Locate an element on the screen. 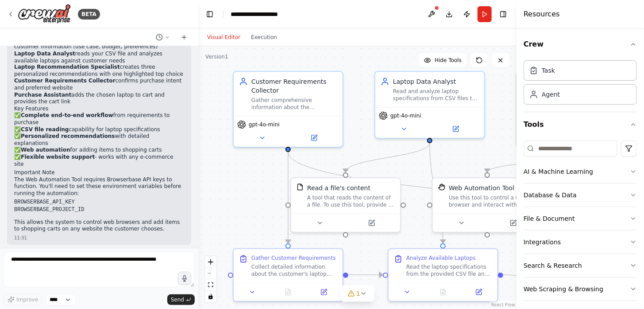  div: Analyze Available LaptopsRead the laptop specifications from the provided CSV file and analyze al... is located at coordinates (443, 275).